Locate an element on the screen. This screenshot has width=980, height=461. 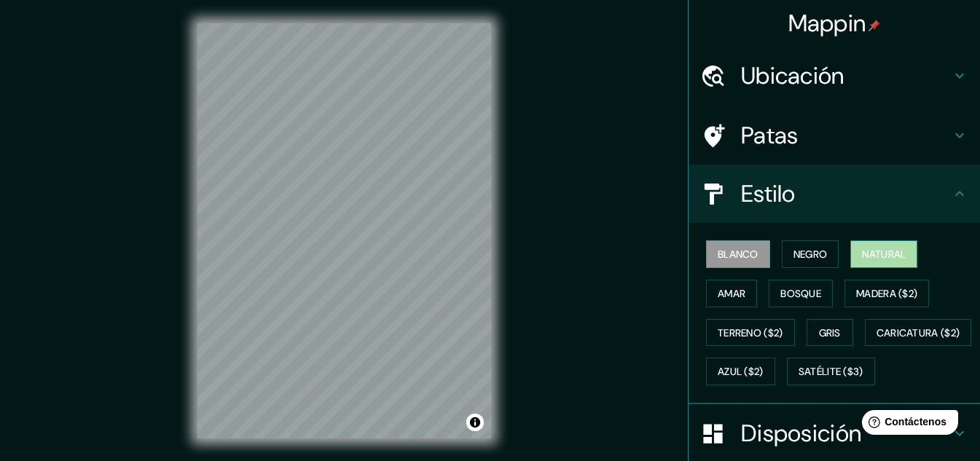
font: Estilo is located at coordinates (768, 194).